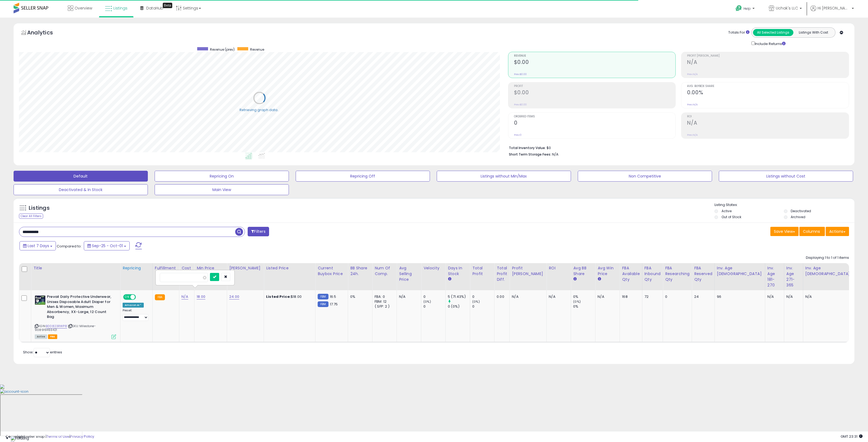  I want to click on h2: $0.00, so click(595, 62).